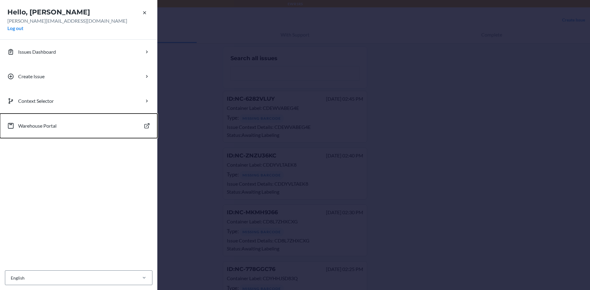 The image size is (590, 290). Describe the element at coordinates (37, 126) in the screenshot. I see `p: Warehouse Portal` at that location.